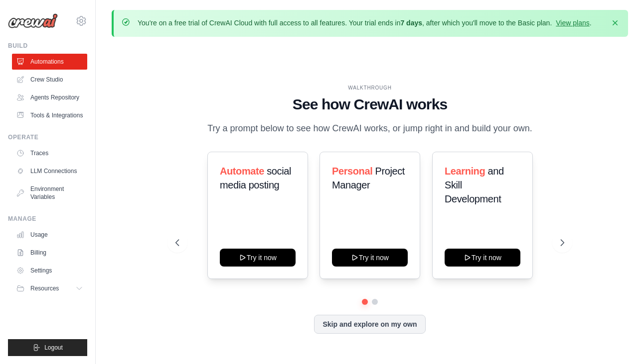 The height and width of the screenshot is (364, 644). What do you see at coordinates (49, 171) in the screenshot?
I see `a: LLM Connections` at bounding box center [49, 171].